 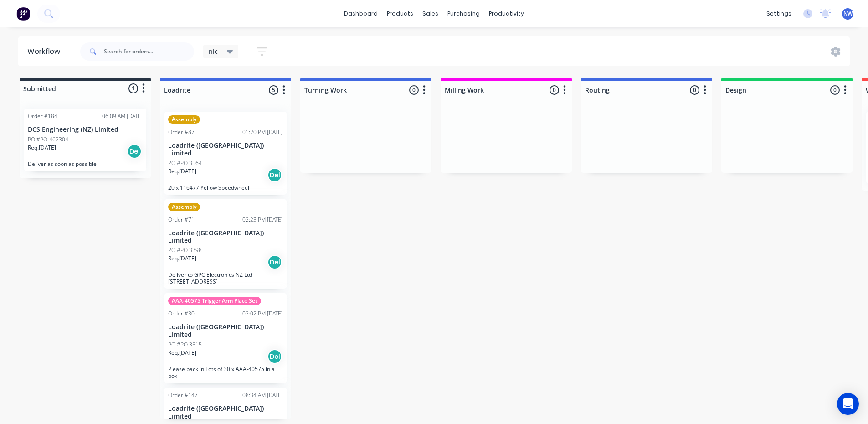 What do you see at coordinates (463, 14) in the screenshot?
I see `div: purchasing` at bounding box center [463, 14].